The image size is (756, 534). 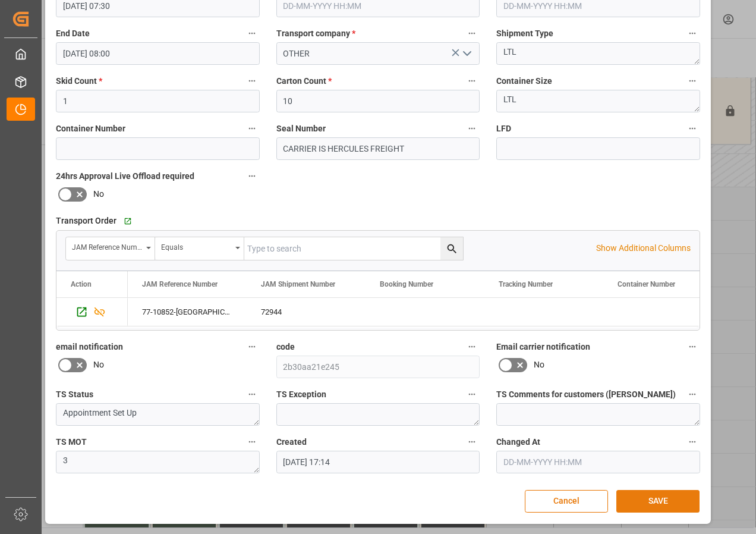 I want to click on span: Email carrier notification, so click(x=543, y=347).